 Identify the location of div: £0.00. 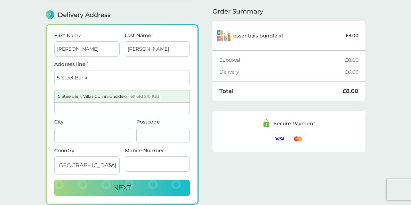
(352, 72).